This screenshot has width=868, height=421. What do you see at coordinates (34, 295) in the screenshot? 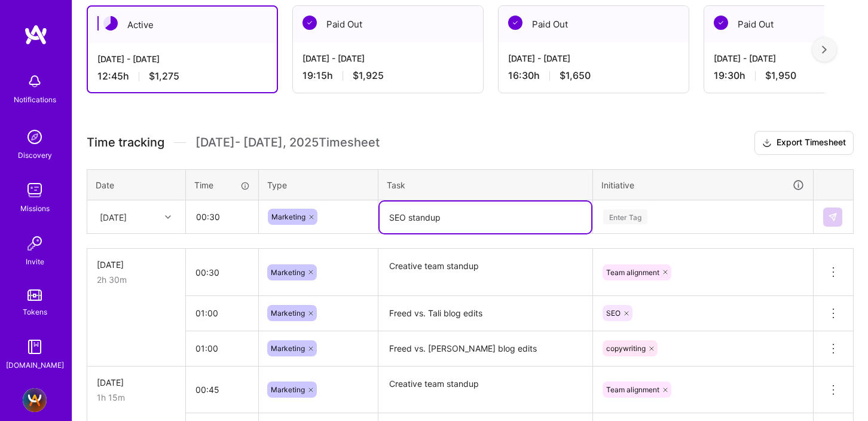
I see `img: tokens` at bounding box center [34, 295].